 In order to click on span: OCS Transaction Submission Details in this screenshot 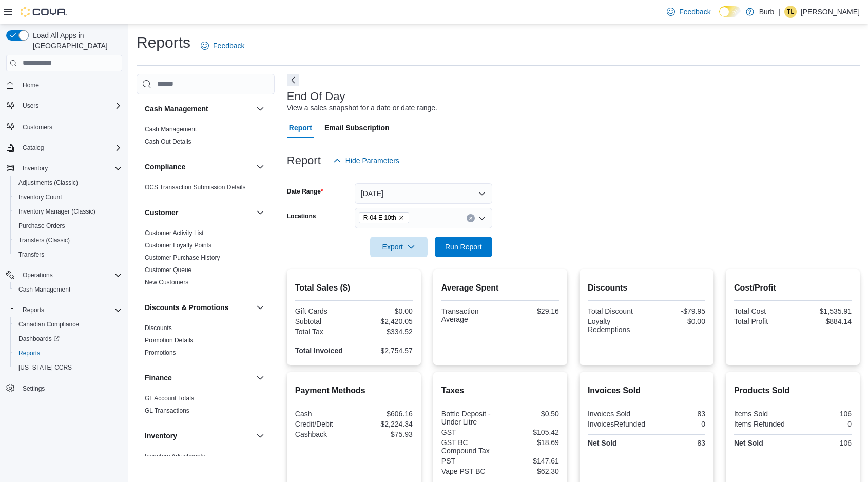, I will do `click(195, 188)`.